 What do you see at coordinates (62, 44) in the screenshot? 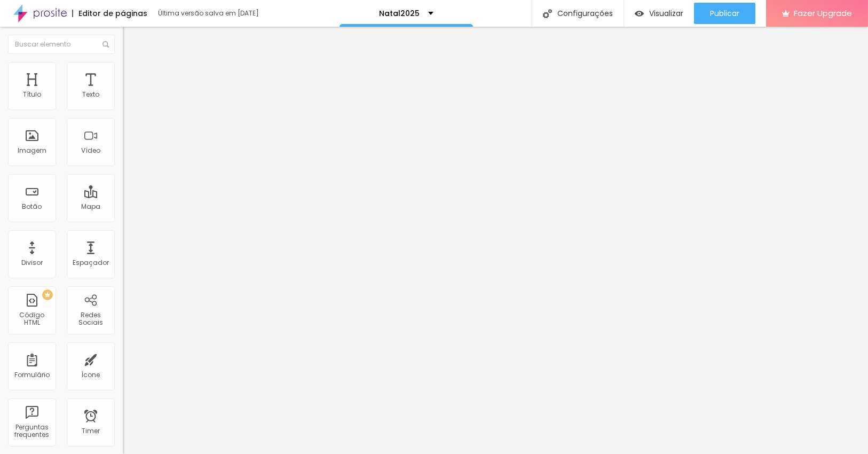
I see `input: Buscar elemento` at bounding box center [62, 44].